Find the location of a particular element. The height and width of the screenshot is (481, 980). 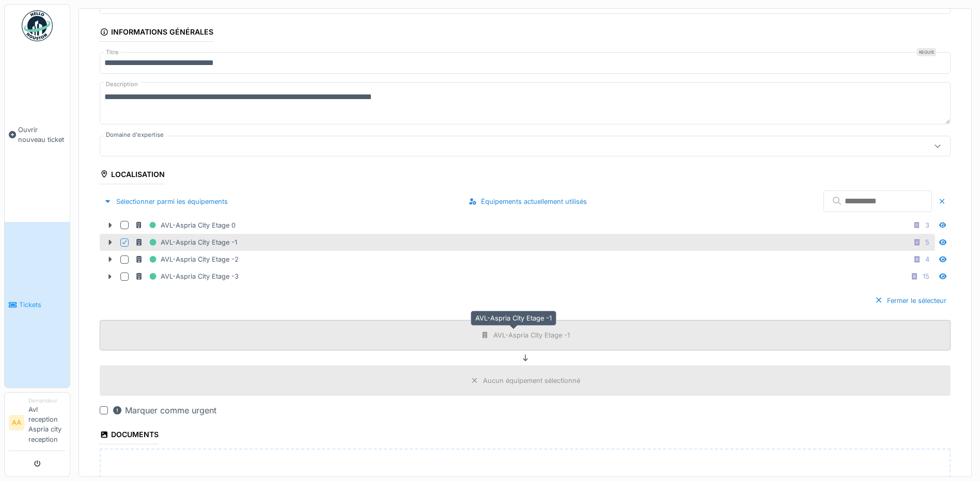

li: AA is located at coordinates (16, 423).